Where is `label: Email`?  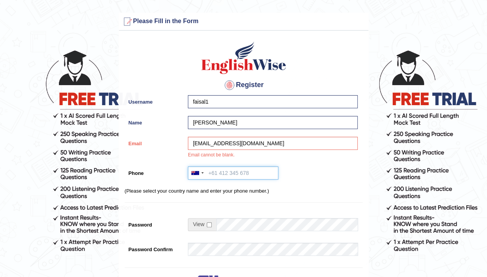
label: Email is located at coordinates (154, 142).